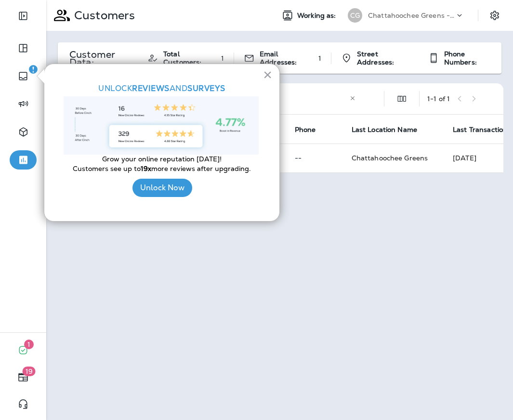 The height and width of the screenshot is (420, 513). Describe the element at coordinates (317, 15) in the screenshot. I see `span: Working as:` at that location.